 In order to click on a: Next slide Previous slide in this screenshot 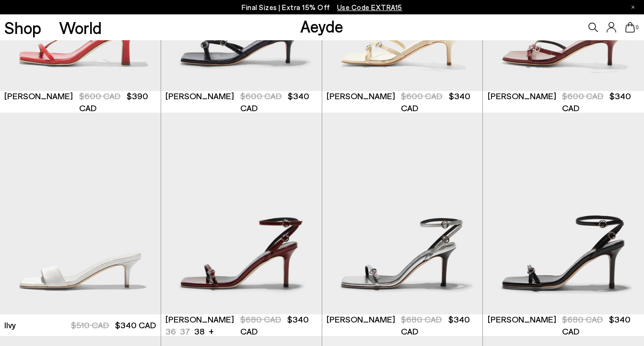, I will do `click(241, 213)`.